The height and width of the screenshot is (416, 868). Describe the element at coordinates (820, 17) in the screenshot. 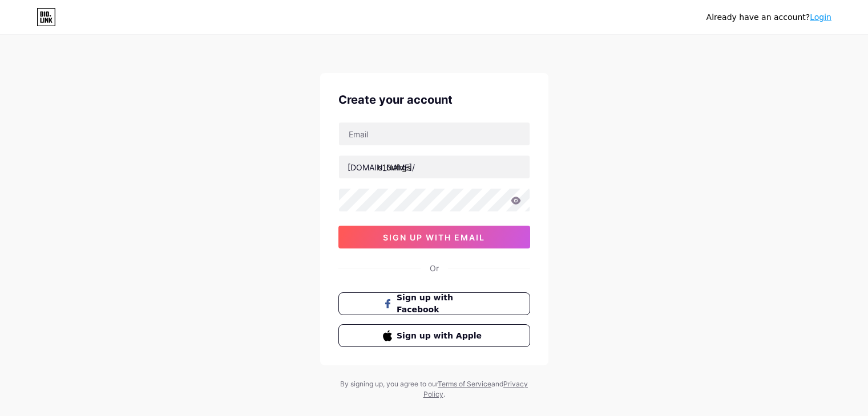

I see `a: Login` at that location.